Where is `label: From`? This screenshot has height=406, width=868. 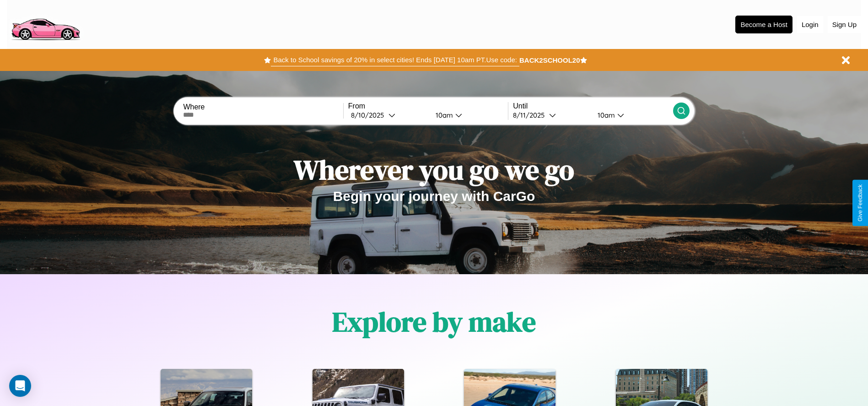
label: From is located at coordinates (428, 106).